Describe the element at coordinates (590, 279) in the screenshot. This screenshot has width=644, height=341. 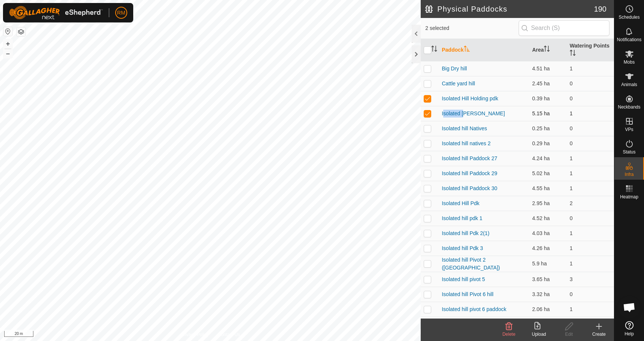
I see `td: 3` at that location.